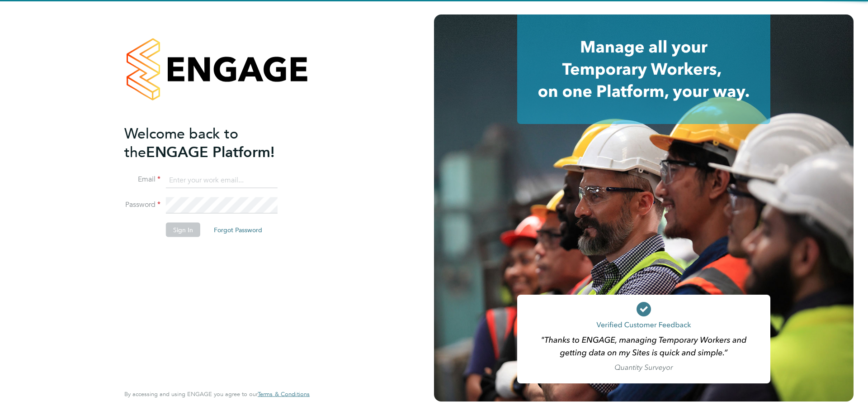 The width and height of the screenshot is (868, 416). I want to click on h2: ENGAGE Platform!, so click(212, 143).